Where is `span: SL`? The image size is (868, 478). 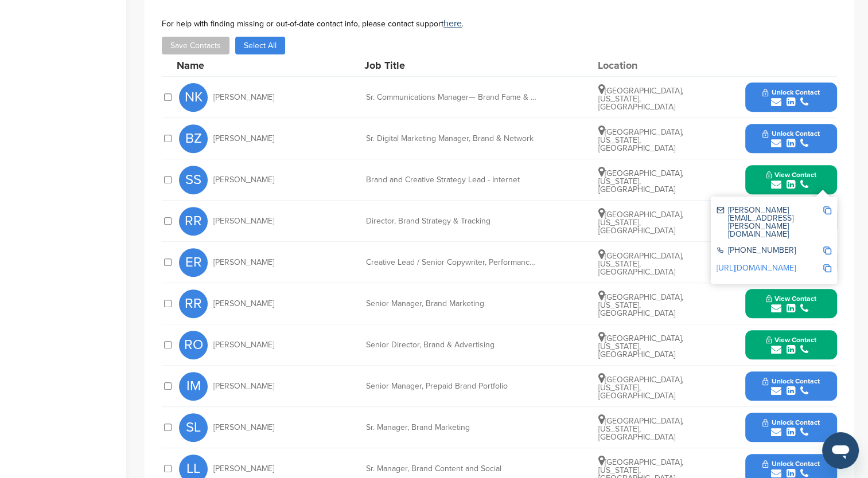
span: SL is located at coordinates (194, 428).